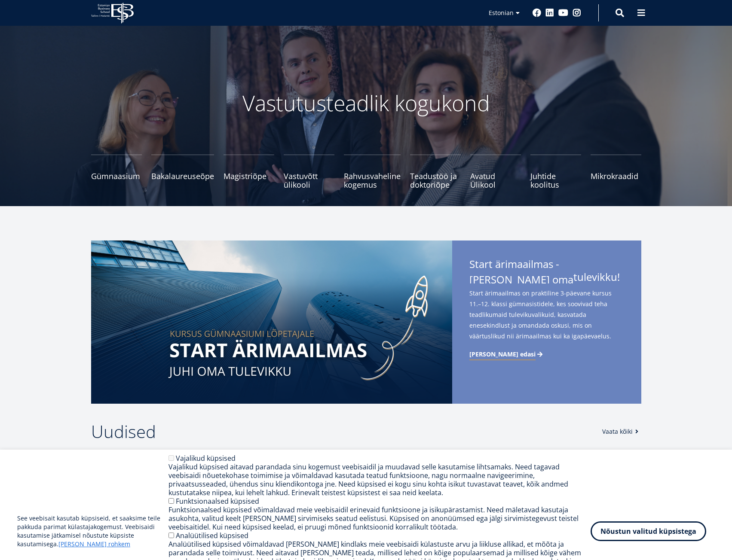 The image size is (732, 560). I want to click on a: Juhtide koolitus, so click(556, 172).